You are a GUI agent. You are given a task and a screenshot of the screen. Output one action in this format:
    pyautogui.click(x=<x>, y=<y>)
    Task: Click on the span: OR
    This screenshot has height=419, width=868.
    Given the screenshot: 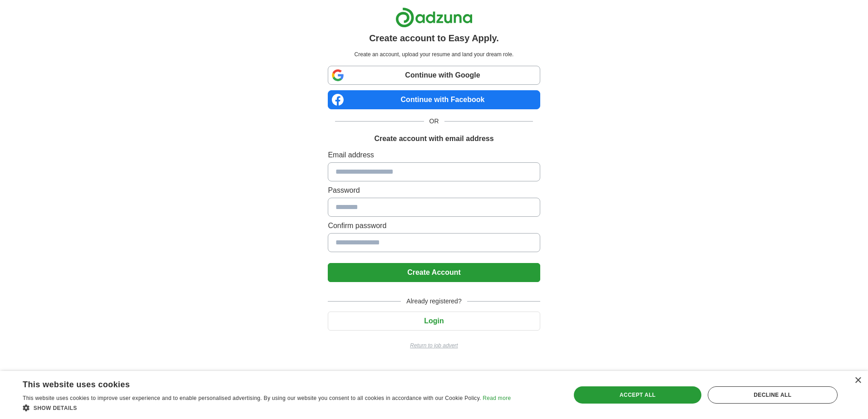 What is the action you would take?
    pyautogui.click(x=434, y=121)
    